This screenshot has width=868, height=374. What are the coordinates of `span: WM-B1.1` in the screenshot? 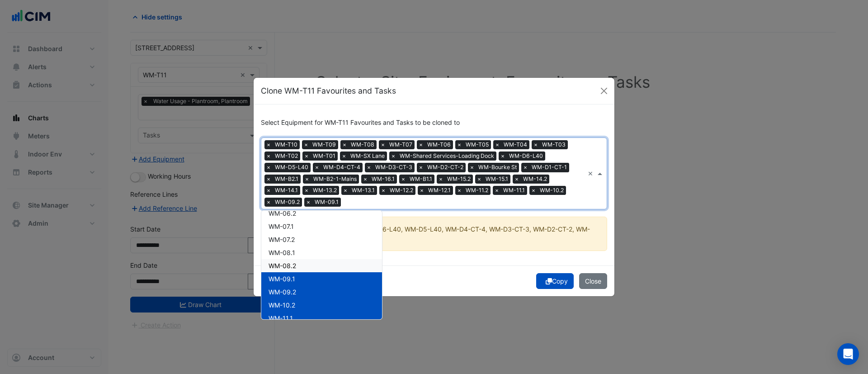 It's located at (421, 179).